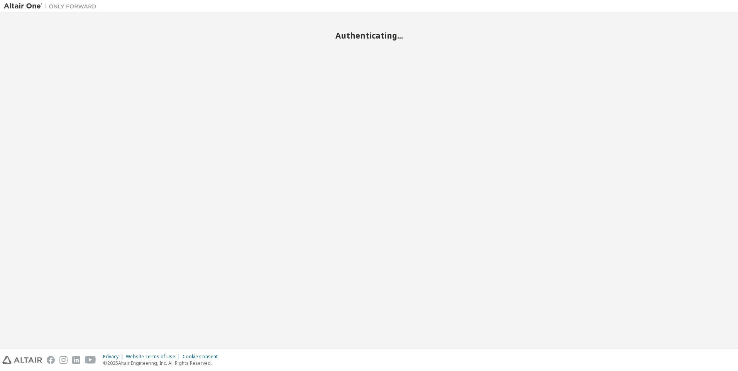 Image resolution: width=738 pixels, height=371 pixels. Describe the element at coordinates (163, 363) in the screenshot. I see `p: © 2025 Altair Engineering, Inc. All Rights Reserved.` at that location.